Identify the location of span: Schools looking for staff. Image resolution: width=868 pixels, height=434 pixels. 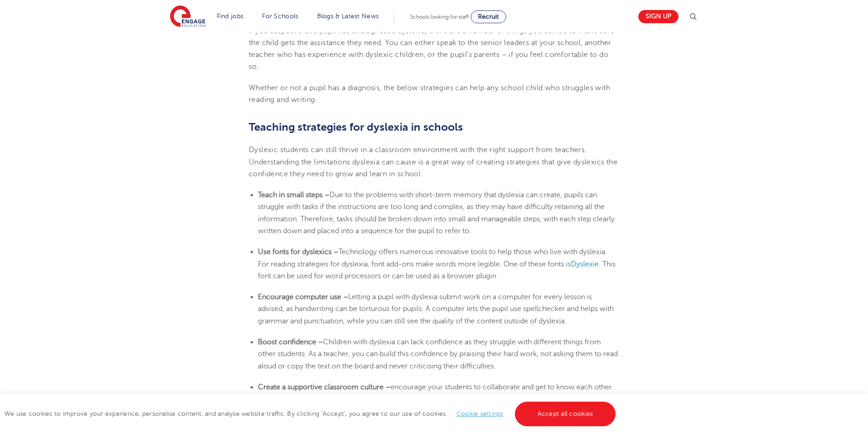
(439, 17).